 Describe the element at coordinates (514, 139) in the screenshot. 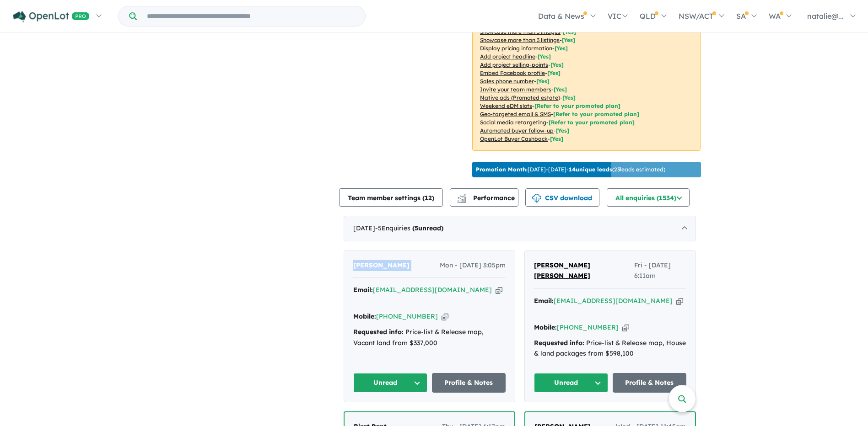

I see `u: OpenLot Buyer Cashback` at that location.